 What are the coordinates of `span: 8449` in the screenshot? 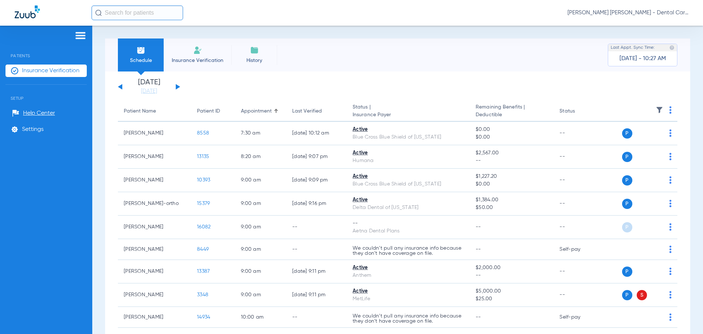 It's located at (203, 249).